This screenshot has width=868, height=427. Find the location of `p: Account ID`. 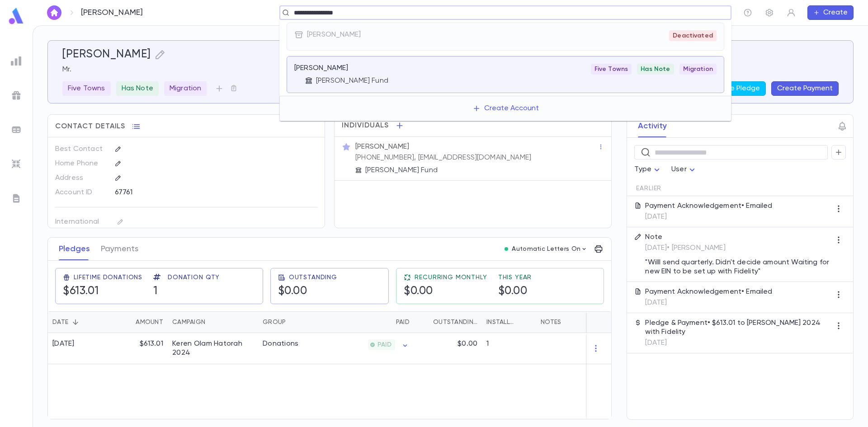

p: Account ID is located at coordinates (81, 193).